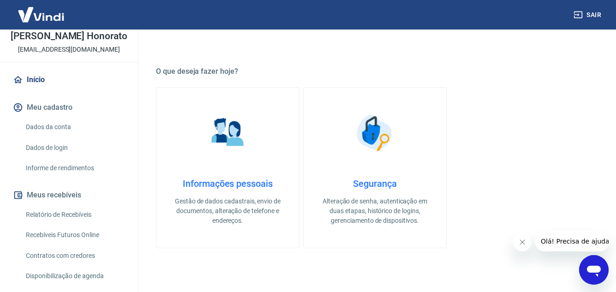 Image resolution: width=616 pixels, height=292 pixels. Describe the element at coordinates (227, 184) in the screenshot. I see `h4: Informações pessoais` at that location.